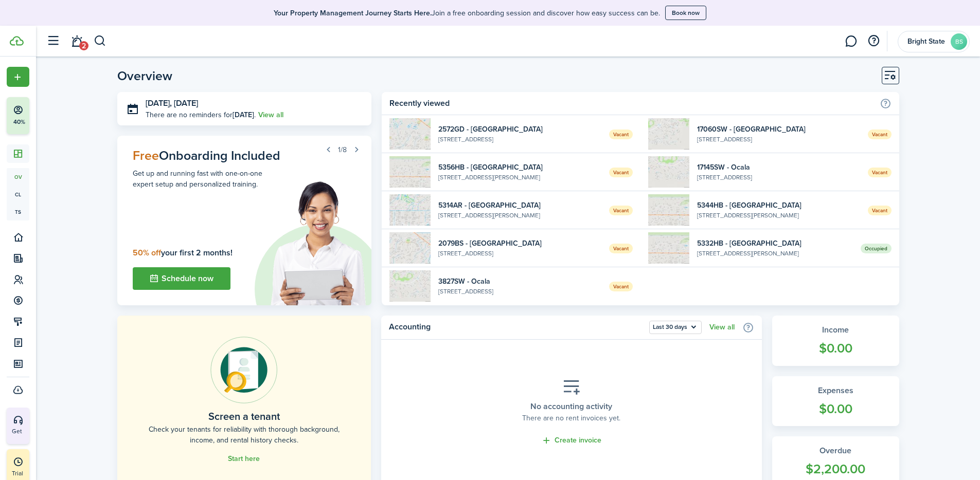 The width and height of the screenshot is (980, 480). What do you see at coordinates (19, 122) in the screenshot?
I see `p: 40%` at bounding box center [19, 122].